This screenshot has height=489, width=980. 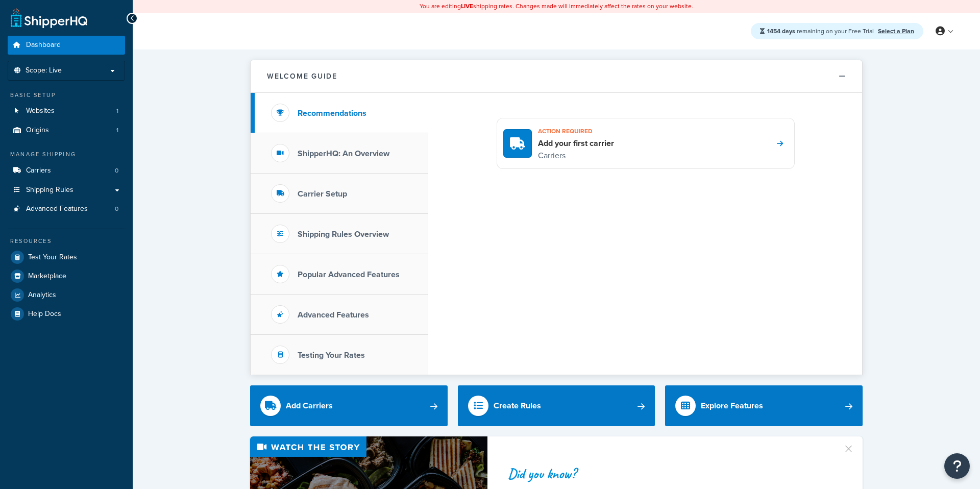 What do you see at coordinates (556, 77) in the screenshot?
I see `button: Welcome Guide` at bounding box center [556, 77].